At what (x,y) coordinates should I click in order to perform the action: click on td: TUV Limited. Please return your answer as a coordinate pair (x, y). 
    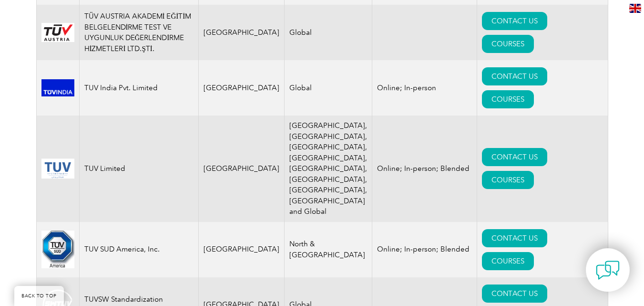
    Looking at the image, I should click on (139, 168).